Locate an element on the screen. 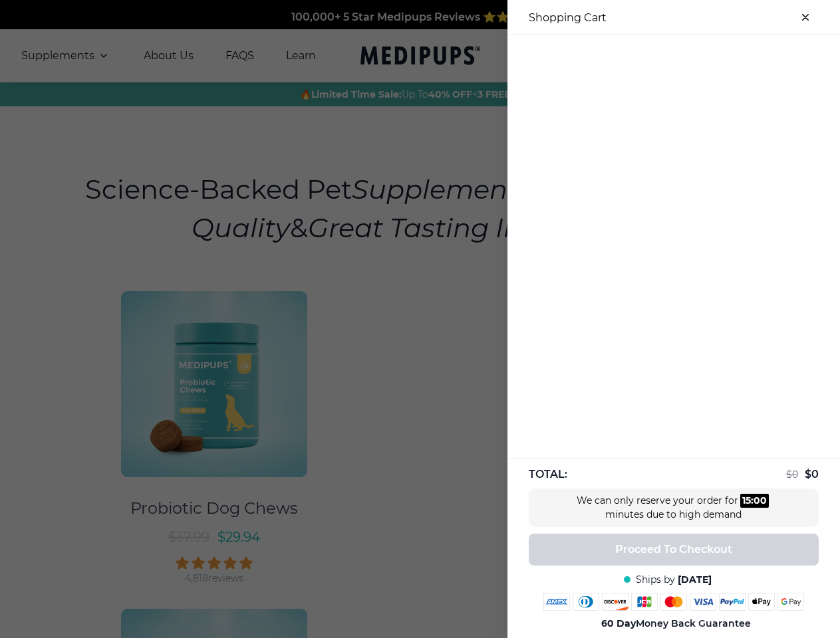  img: amex is located at coordinates (556, 601).